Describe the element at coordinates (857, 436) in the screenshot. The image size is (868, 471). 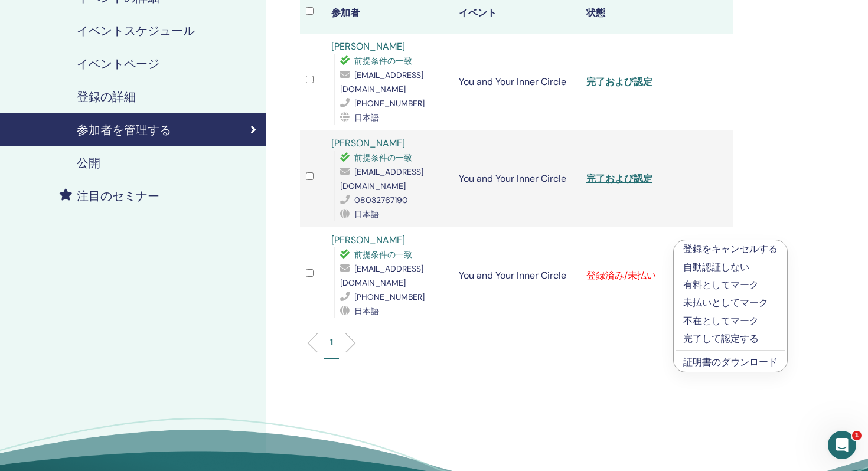
I see `span: 1` at that location.